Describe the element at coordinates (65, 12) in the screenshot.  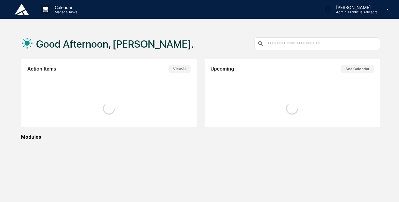
I see `p: Manage Tasks` at that location.